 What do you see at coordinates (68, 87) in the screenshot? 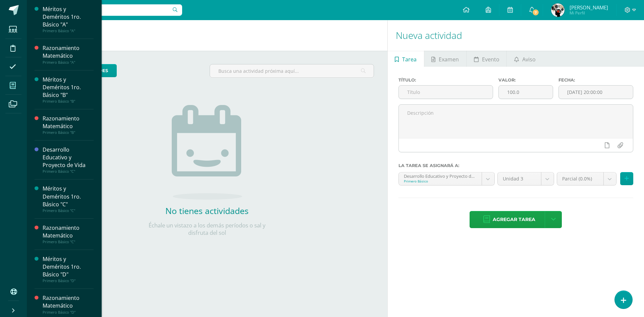
I see `div: Méritos y Deméritos 1ro. Básico "B"` at bounding box center [68, 87].